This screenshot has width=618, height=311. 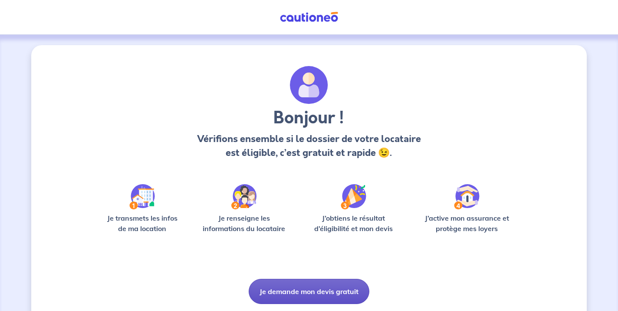 What do you see at coordinates (142, 223) in the screenshot?
I see `p: Je transmets les infos de ma location` at bounding box center [142, 223].